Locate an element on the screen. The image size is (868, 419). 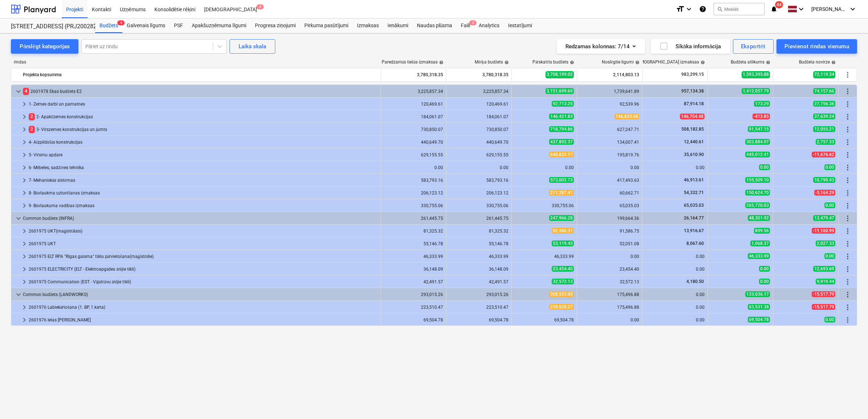
div: 184,061.07 is located at coordinates (478, 117).